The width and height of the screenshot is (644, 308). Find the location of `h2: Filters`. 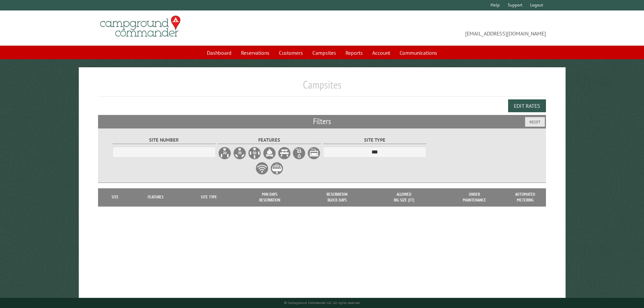

h2: Filters is located at coordinates (322, 121).